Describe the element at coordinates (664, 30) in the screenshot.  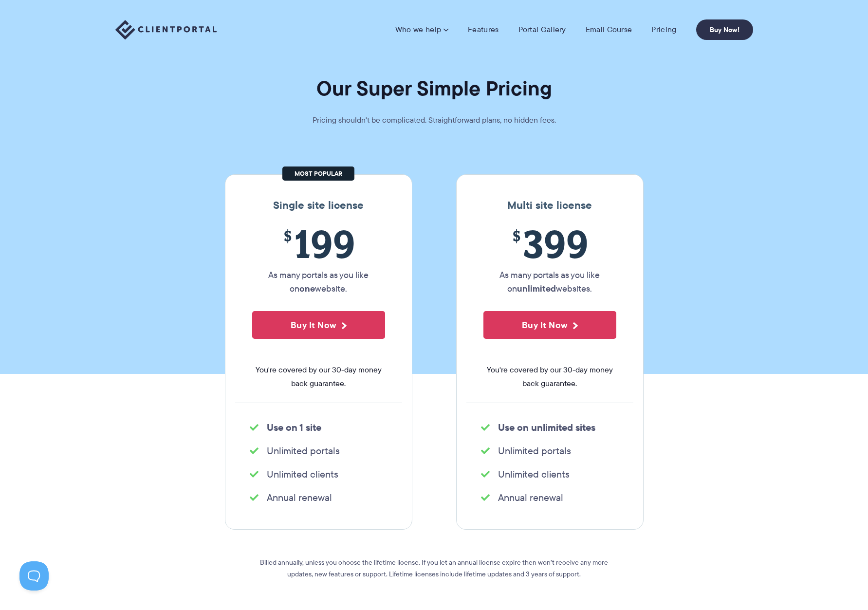
I see `a: Pricing` at that location.